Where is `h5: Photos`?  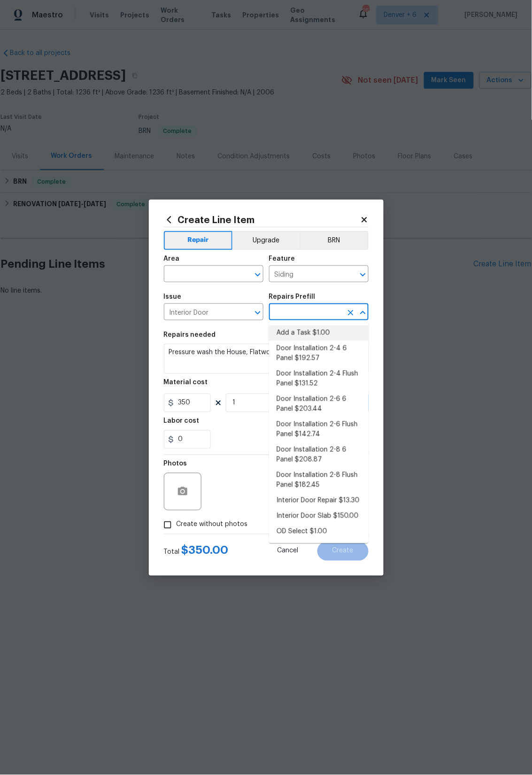
h5: Photos is located at coordinates (176, 464).